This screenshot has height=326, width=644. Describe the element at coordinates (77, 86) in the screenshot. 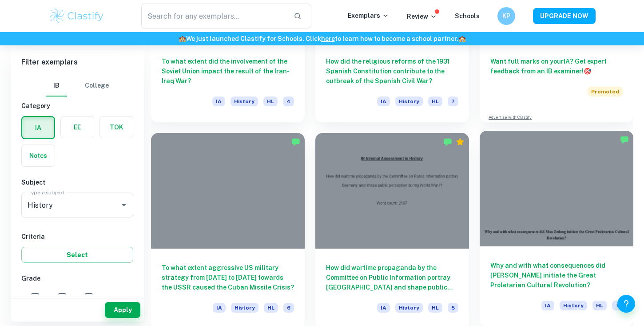

I see `div: Filter type choice` at that location.